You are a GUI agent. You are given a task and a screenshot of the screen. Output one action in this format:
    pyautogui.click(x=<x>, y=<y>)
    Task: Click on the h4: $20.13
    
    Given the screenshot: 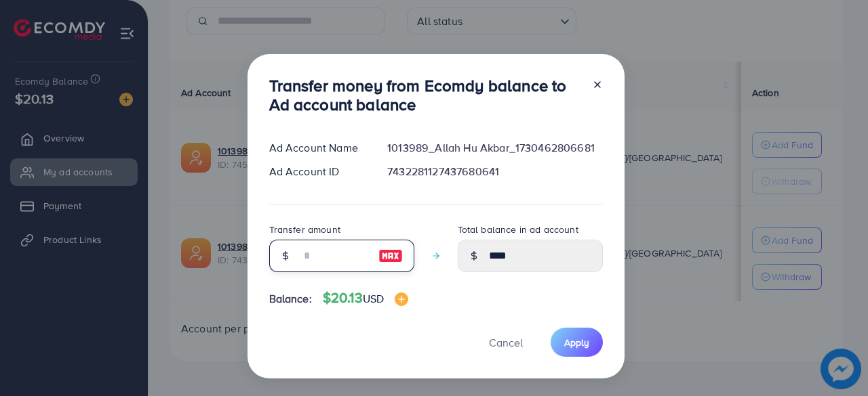 What is the action you would take?
    pyautogui.click(x=366, y=298)
    